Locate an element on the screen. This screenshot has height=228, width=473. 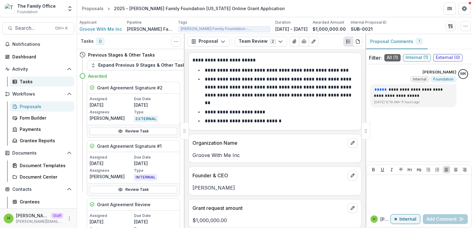
div: Payments is located at coordinates (44, 129).